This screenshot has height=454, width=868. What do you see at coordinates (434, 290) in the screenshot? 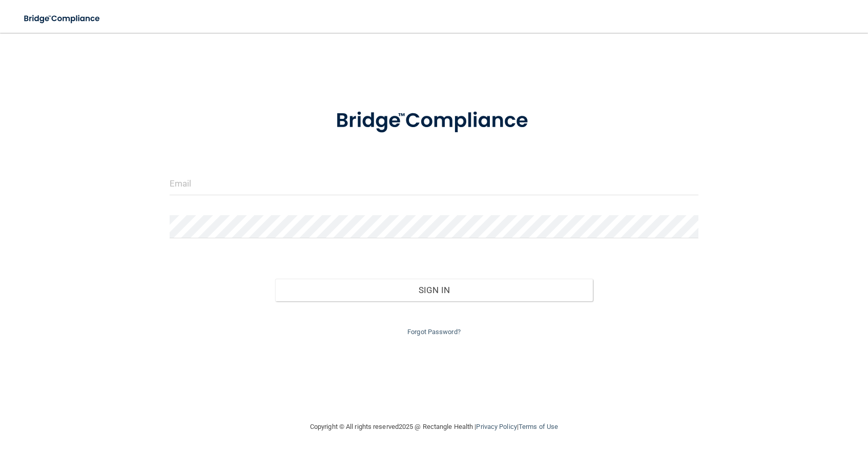
I see `button: Sign In` at bounding box center [434, 290].